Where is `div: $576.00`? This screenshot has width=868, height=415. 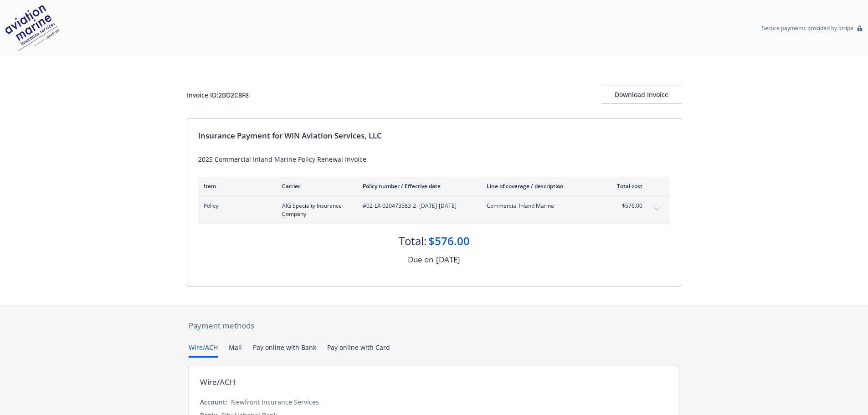 div: $576.00 is located at coordinates (449, 241).